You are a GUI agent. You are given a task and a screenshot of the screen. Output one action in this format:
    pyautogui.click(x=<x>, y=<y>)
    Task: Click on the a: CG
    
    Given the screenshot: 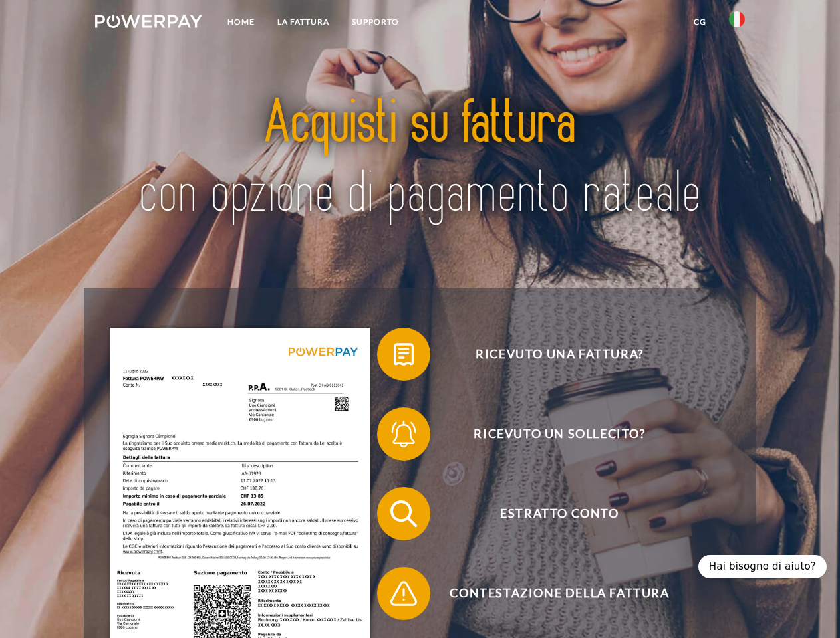 What is the action you would take?
    pyautogui.click(x=699, y=22)
    